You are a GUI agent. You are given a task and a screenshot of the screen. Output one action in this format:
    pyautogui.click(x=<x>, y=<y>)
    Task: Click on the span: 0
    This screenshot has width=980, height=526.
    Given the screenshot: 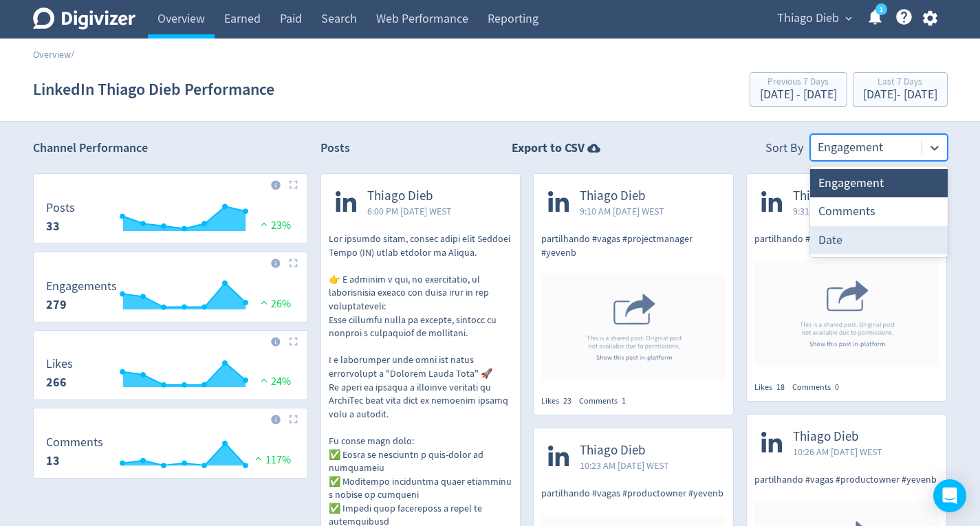 What is the action you would take?
    pyautogui.click(x=837, y=387)
    